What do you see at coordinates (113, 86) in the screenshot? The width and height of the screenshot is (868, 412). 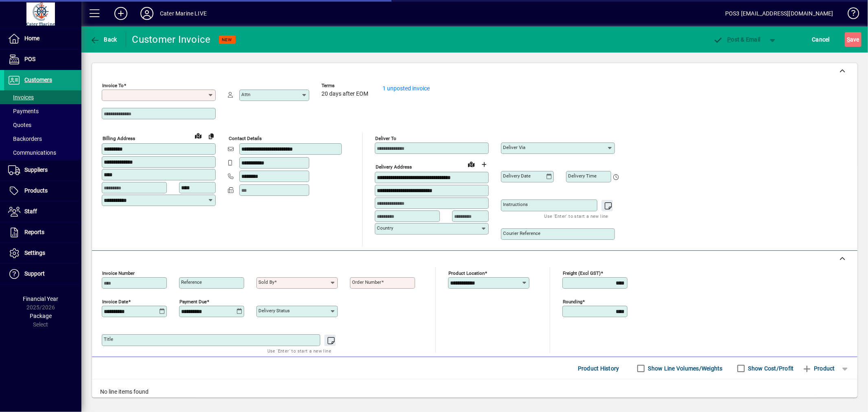 I see `mat-label: Invoice To` at bounding box center [113, 86].